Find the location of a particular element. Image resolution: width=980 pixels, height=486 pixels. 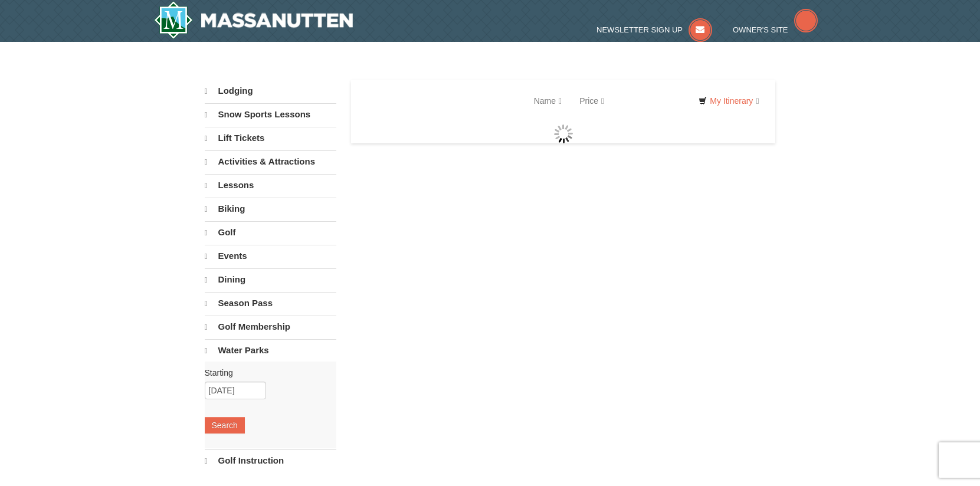

a: Golf Instruction is located at coordinates (271, 460).